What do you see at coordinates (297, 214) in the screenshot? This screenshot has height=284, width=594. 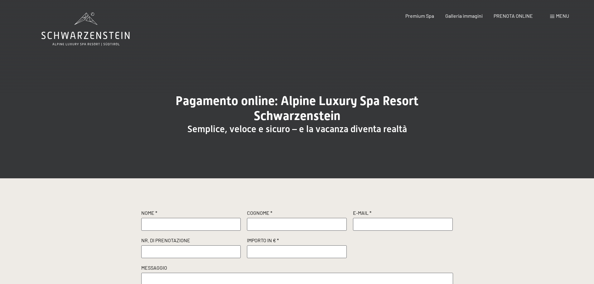 I see `label: Cognome *` at bounding box center [297, 214].